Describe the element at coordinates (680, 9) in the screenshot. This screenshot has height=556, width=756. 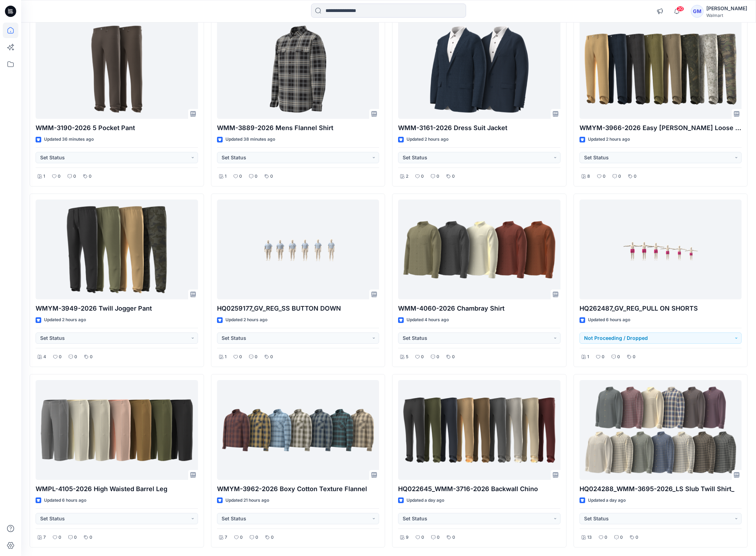
I see `span: 20` at that location.